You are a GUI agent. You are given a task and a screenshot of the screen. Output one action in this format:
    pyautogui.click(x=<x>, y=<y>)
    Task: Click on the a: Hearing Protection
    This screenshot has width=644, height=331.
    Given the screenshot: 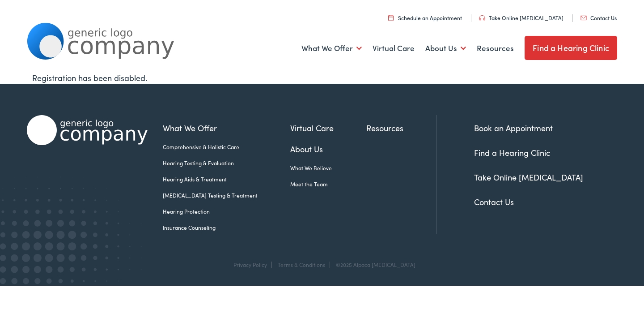 What is the action you would take?
    pyautogui.click(x=226, y=212)
    